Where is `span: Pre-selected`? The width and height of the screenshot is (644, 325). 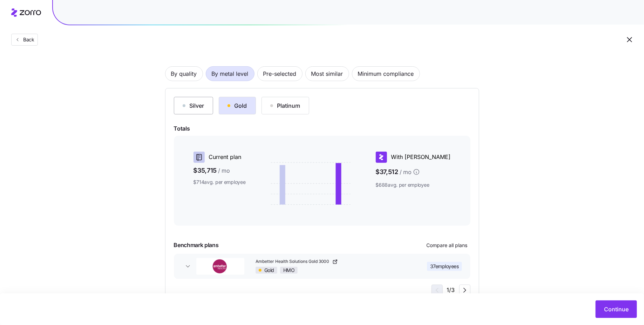
span: Pre-selected is located at coordinates (280, 74).